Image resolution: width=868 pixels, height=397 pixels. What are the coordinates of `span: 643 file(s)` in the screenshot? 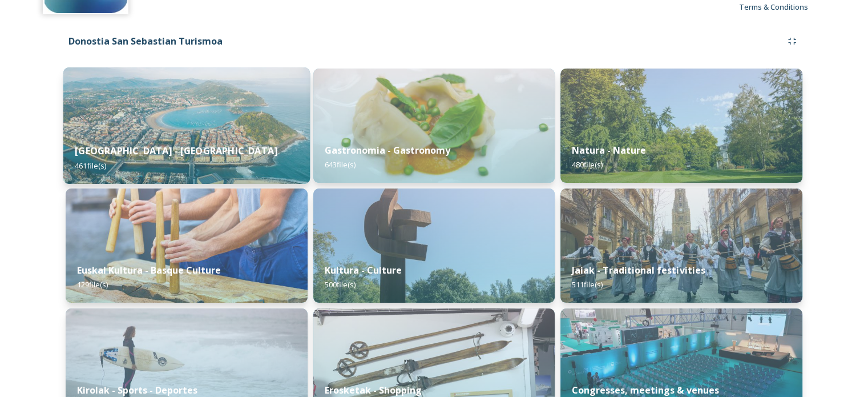 It's located at (340, 164).